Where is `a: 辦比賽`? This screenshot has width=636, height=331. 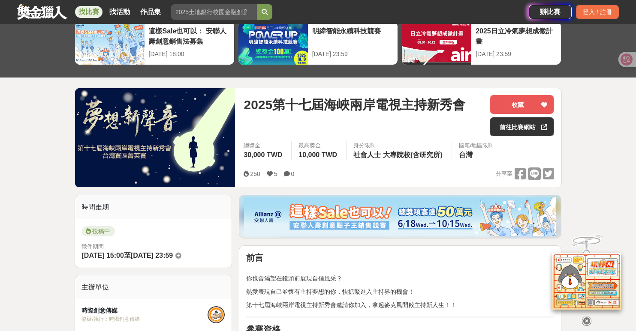 a: 辦比賽 is located at coordinates (550, 12).